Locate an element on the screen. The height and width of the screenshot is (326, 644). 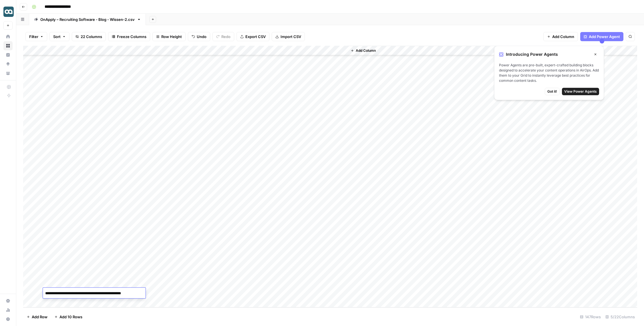
span: 22 Columns is located at coordinates (91, 36).